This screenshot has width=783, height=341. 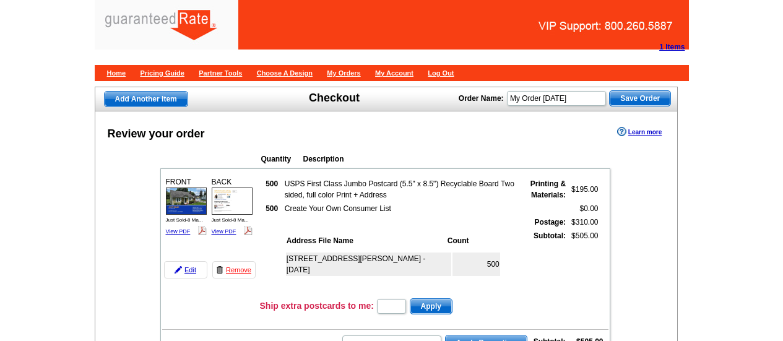 I want to click on th: Count, so click(x=473, y=241).